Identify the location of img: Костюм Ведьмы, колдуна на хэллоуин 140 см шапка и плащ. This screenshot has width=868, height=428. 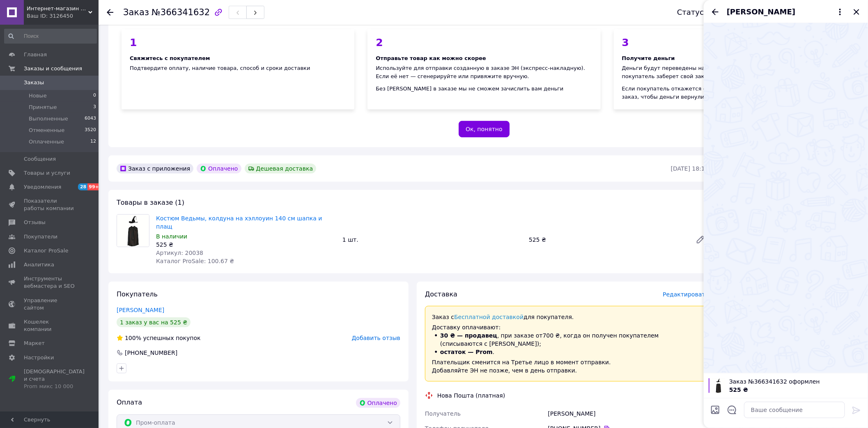
(133, 230).